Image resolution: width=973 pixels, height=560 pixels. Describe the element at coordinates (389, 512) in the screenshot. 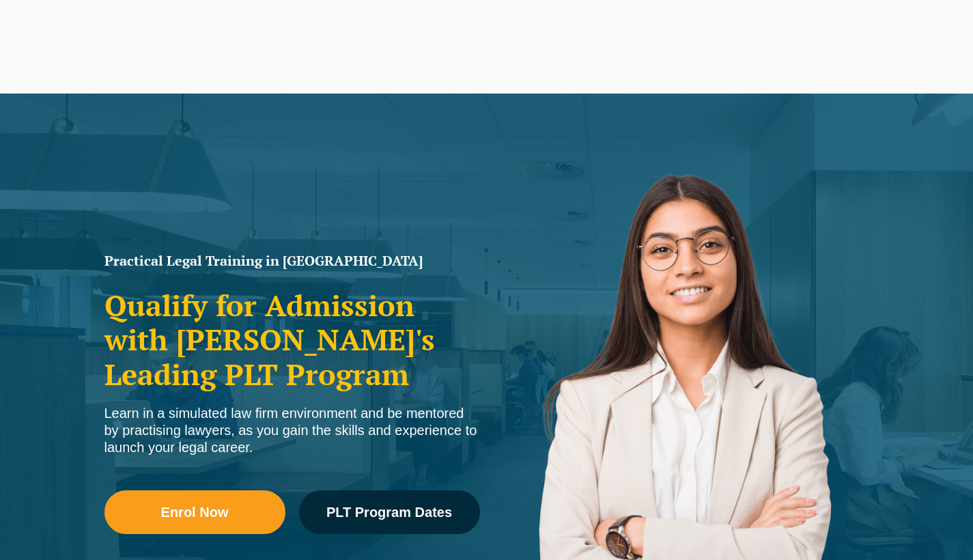

I see `a: PLT Program Dates` at that location.